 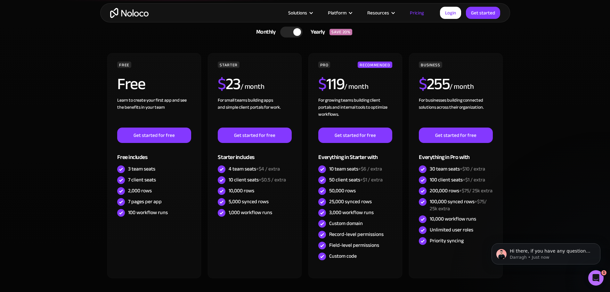 What do you see at coordinates (456, 112) in the screenshot?
I see `div: For businesses building connected solutions across their organization. ‍` at bounding box center [456, 112].